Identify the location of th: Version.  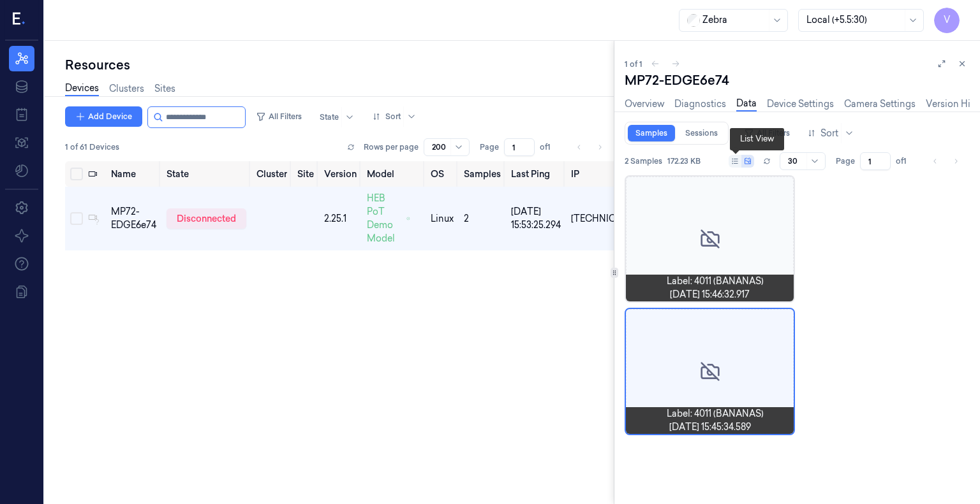
(340, 174).